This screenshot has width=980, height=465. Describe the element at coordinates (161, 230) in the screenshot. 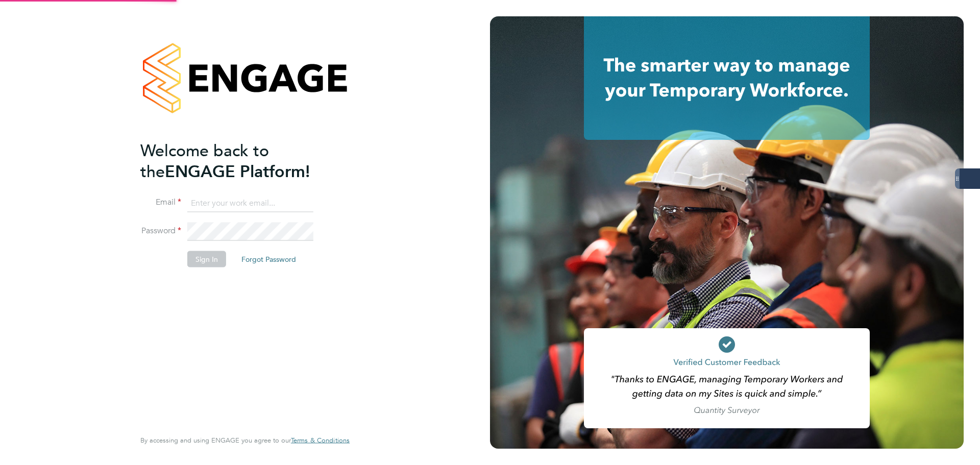

I see `label: Password` at that location.